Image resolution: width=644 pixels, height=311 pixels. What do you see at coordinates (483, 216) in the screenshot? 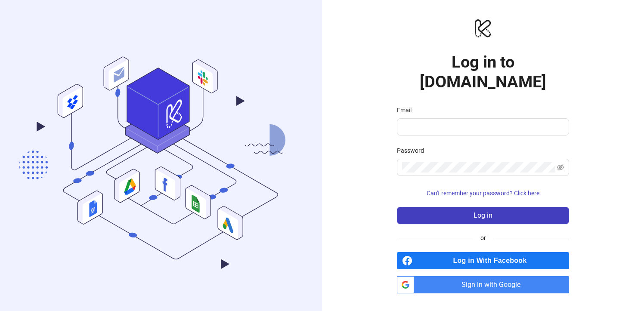
I see `button: Log in` at bounding box center [483, 216].